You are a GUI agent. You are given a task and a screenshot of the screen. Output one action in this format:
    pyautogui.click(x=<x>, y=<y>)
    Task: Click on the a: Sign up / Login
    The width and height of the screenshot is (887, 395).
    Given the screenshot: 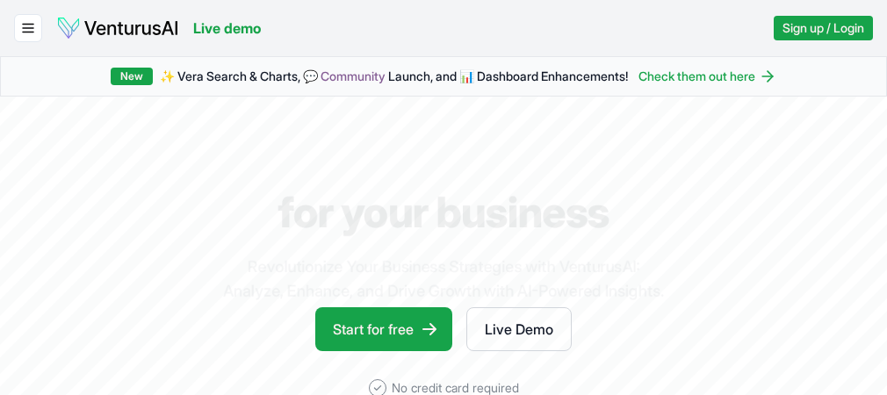 What is the action you would take?
    pyautogui.click(x=823, y=28)
    